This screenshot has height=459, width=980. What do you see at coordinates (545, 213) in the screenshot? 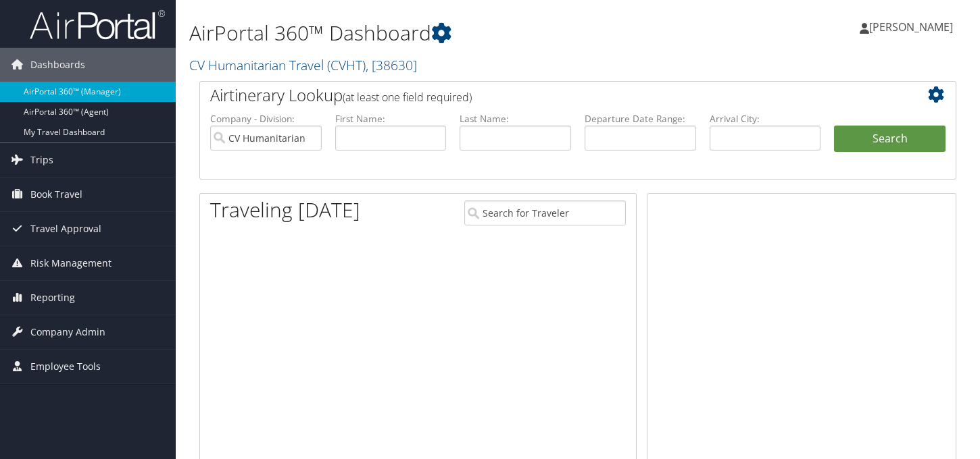
I see `input: Search for Traveler` at bounding box center [545, 213].